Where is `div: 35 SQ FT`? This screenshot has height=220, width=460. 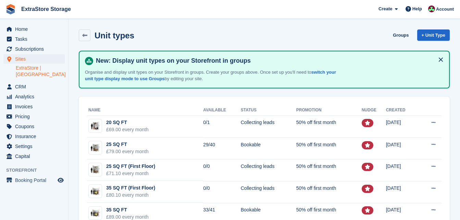 div: 35 SQ FT is located at coordinates (127, 210).